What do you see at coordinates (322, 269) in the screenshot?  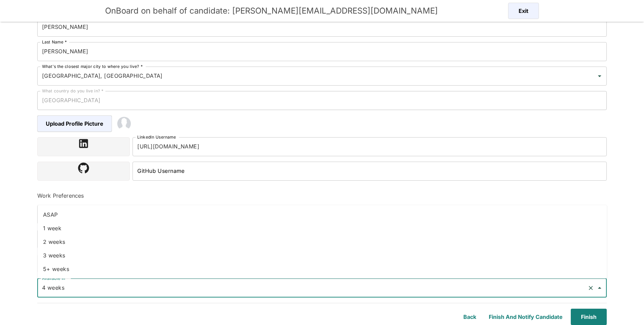 I see `li: 5+ weeks` at bounding box center [322, 269].